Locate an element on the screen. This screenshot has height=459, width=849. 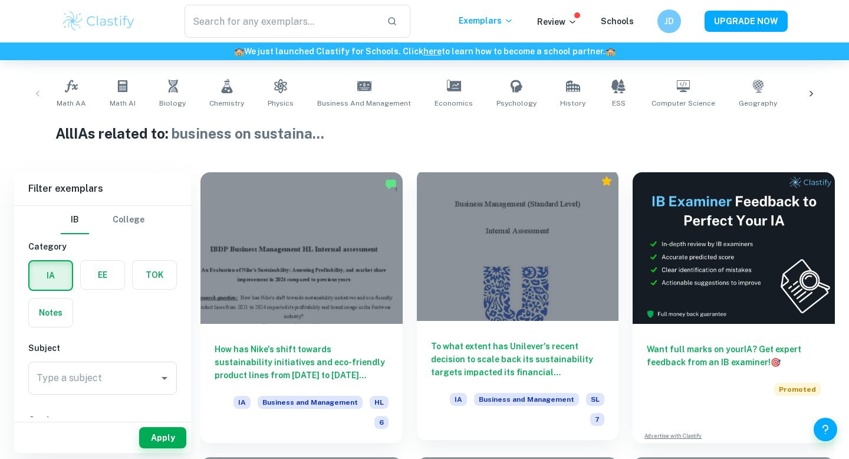
span: Physics is located at coordinates (281, 103).